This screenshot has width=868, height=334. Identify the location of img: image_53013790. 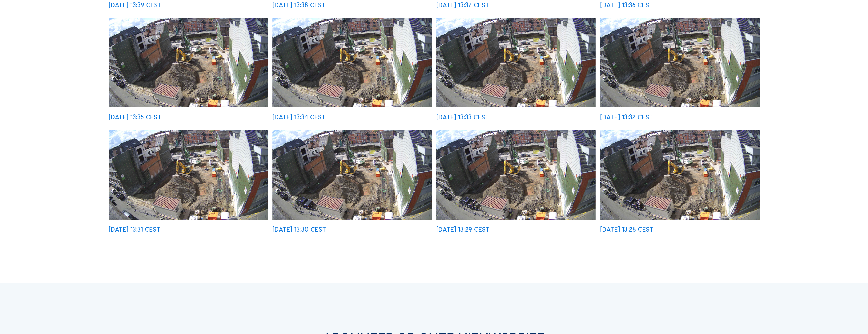
(188, 63).